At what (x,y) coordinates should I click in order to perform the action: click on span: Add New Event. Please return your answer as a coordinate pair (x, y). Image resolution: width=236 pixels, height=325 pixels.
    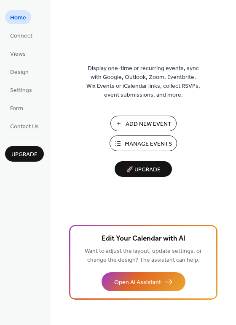
    Looking at the image, I should click on (148, 124).